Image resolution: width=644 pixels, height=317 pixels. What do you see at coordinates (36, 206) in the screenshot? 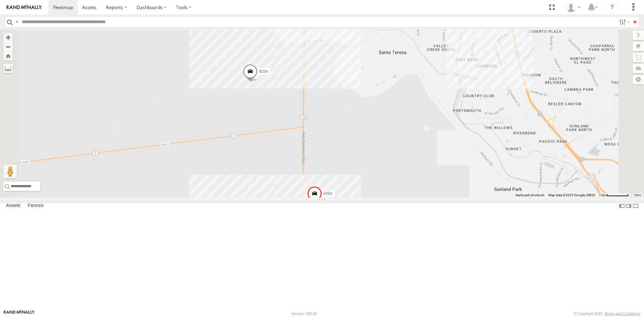
I see `label: Fences` at bounding box center [36, 206].